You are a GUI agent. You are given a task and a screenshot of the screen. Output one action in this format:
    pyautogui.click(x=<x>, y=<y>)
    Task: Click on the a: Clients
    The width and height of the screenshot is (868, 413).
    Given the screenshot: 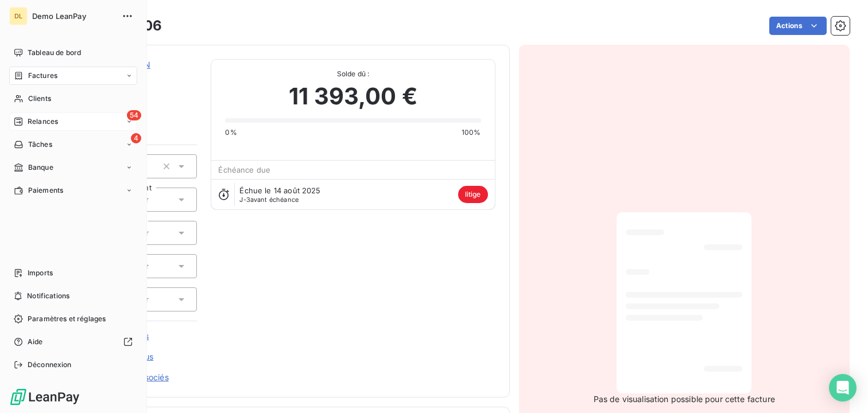 What is the action you would take?
    pyautogui.click(x=73, y=99)
    